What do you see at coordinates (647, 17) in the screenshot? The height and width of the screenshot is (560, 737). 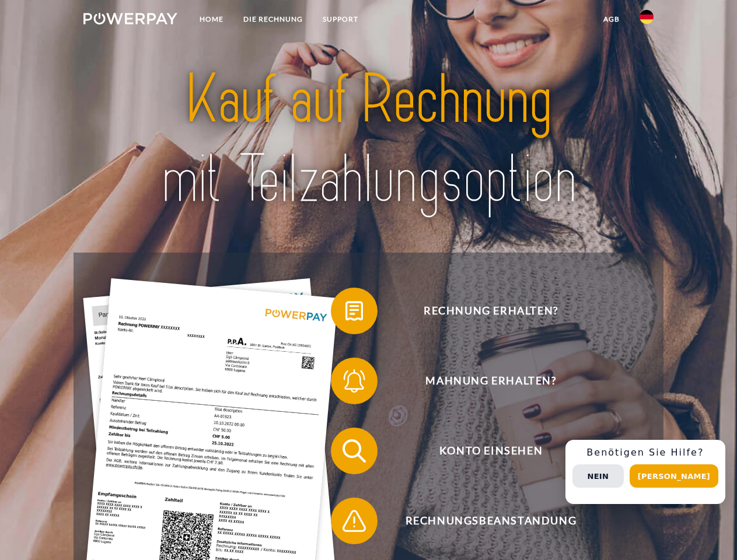 I see `img: de` at bounding box center [647, 17].